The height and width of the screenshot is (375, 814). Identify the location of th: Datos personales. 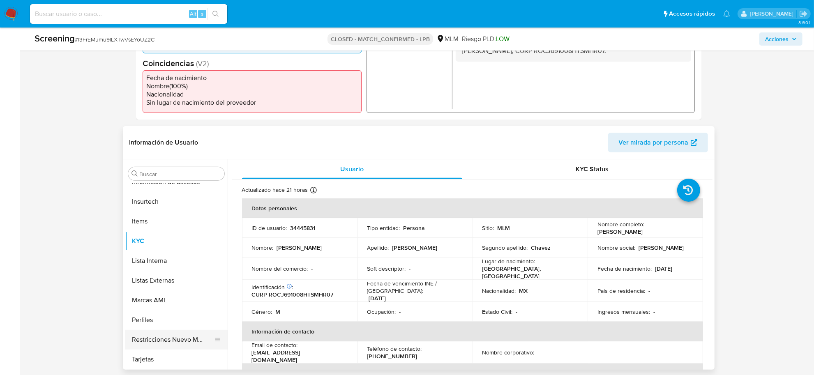
(472, 208).